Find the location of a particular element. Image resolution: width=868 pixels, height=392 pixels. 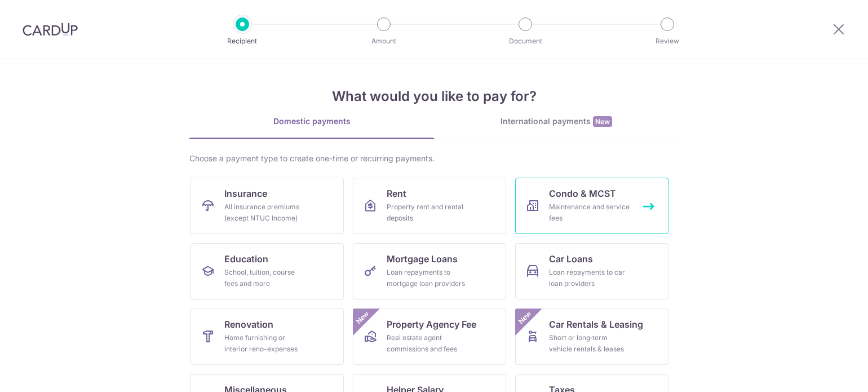

a: Condo & MCSTMaintenance and service fees is located at coordinates (592, 205).